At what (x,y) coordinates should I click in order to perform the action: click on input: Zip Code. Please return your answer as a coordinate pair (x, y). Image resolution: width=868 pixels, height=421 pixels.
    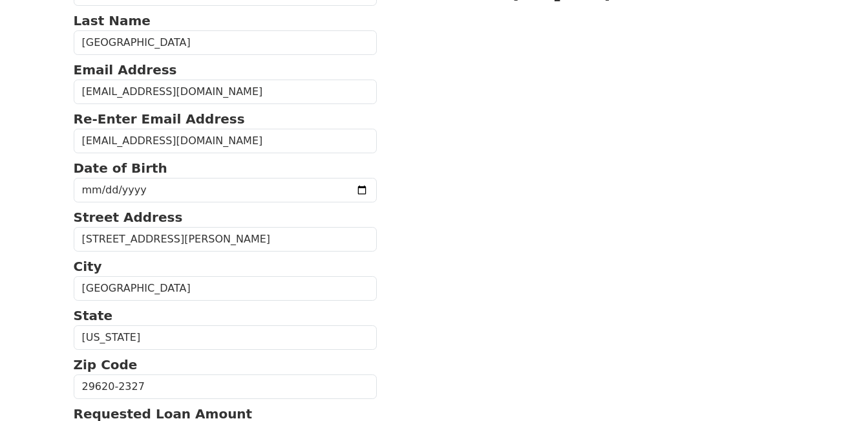
    Looking at the image, I should click on (226, 387).